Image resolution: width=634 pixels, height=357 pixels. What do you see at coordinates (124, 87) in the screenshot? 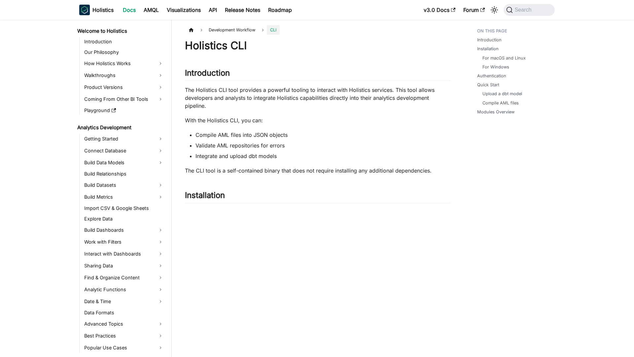
I see `a: Product Versions` at bounding box center [124, 87].